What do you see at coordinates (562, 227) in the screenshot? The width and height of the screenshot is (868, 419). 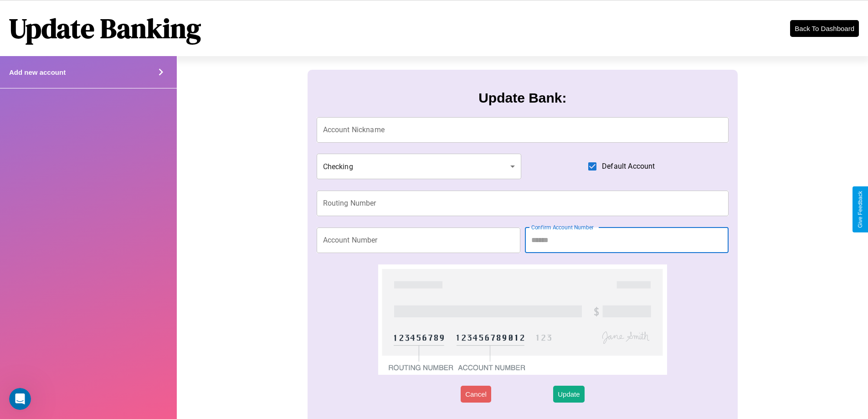 I see `label: Confirm Account Number` at bounding box center [562, 227].